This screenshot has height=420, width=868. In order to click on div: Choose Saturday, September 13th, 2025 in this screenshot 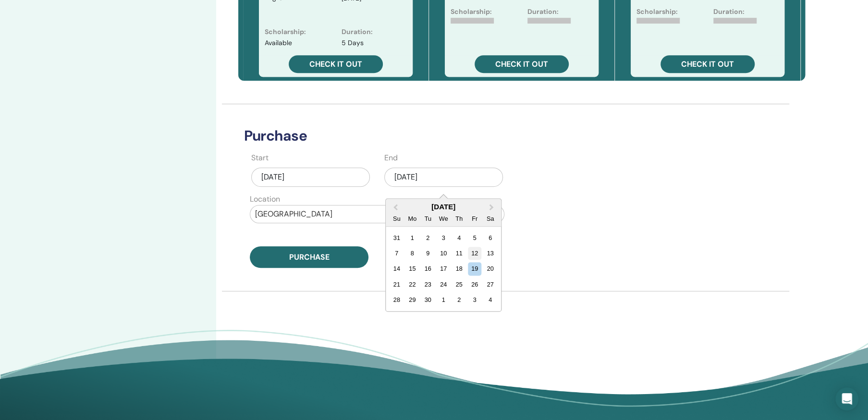, I will do `click(490, 253)`.